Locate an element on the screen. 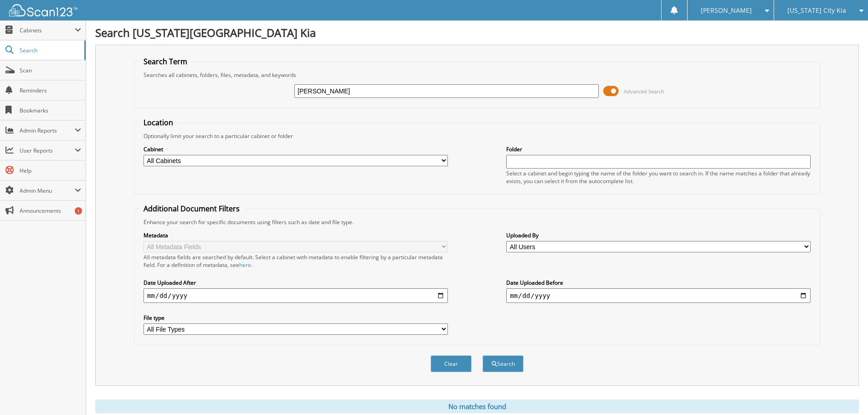  span: Advanced Search is located at coordinates (644, 91).